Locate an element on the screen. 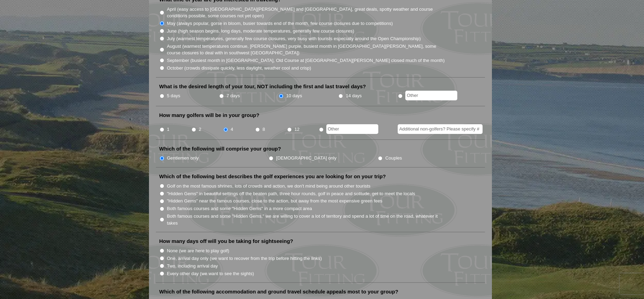 This screenshot has width=644, height=299. label: Both famous courses and some "Hidden Gems" in a more compact area is located at coordinates (239, 208).